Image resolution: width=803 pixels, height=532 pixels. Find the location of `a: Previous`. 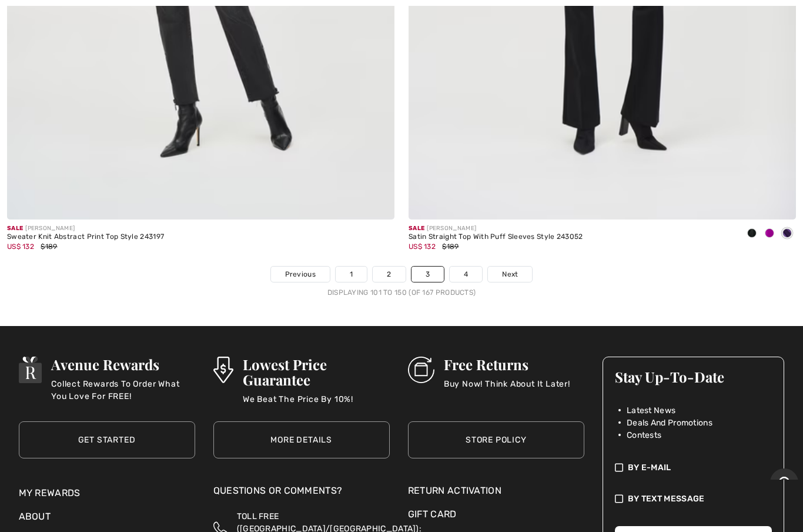

a: Previous is located at coordinates (301, 274).